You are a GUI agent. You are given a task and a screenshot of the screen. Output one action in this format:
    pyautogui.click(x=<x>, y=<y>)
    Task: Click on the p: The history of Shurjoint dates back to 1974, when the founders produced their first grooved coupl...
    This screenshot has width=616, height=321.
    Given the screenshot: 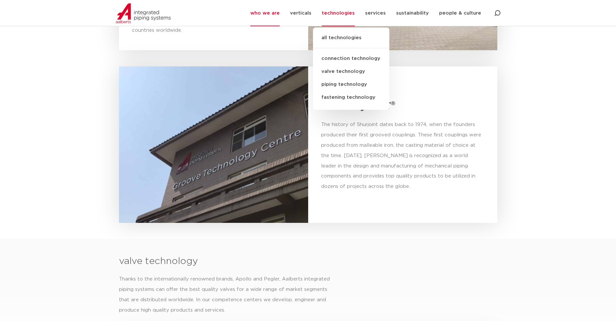 What is the action you would take?
    pyautogui.click(x=403, y=156)
    